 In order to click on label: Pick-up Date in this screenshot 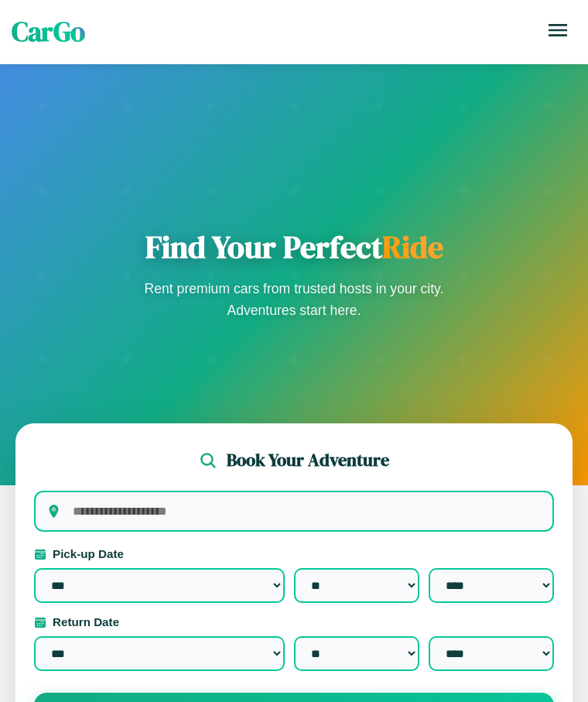, I will do `click(294, 553)`.